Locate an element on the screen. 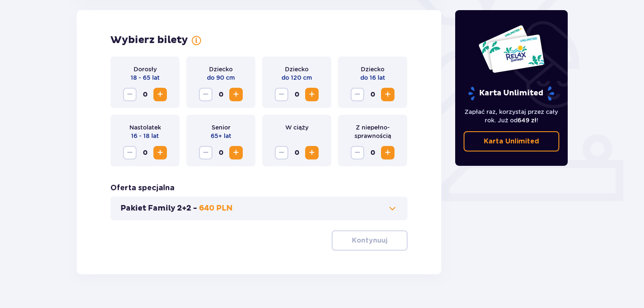 Image resolution: width=644 pixels, height=308 pixels. p: Nastolatek is located at coordinates (145, 127).